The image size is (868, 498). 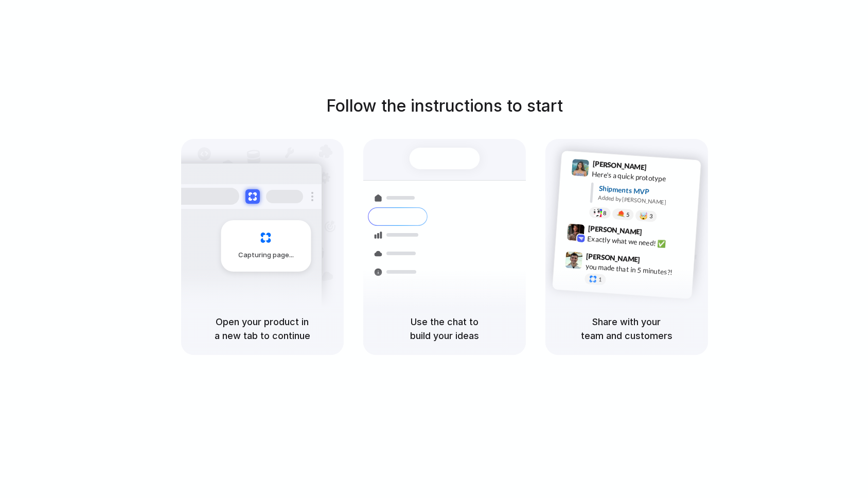 I want to click on h1: Follow the instructions to start, so click(x=444, y=106).